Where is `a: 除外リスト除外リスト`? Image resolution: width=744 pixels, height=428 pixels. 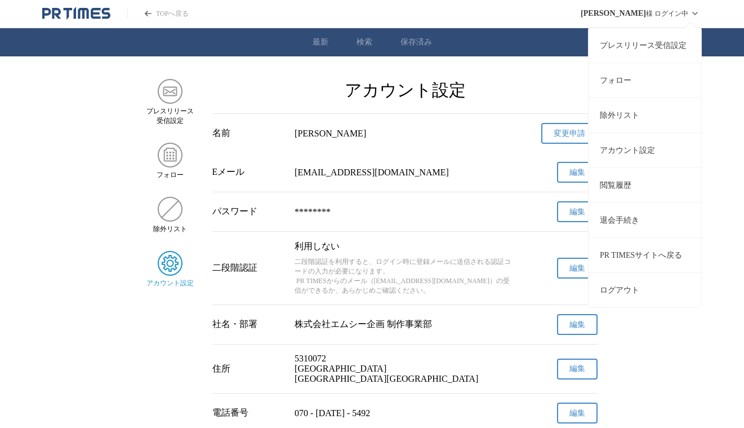 a: 除外リスト除外リスト is located at coordinates (170, 215).